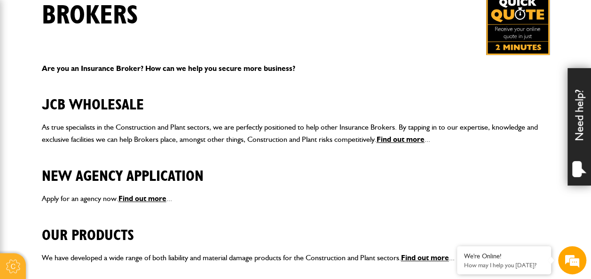 This screenshot has height=279, width=591. I want to click on div: Need help?, so click(580, 127).